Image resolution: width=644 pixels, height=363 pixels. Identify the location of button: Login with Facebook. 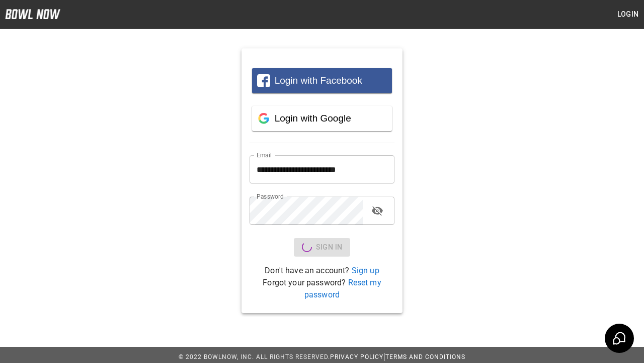
(322, 81).